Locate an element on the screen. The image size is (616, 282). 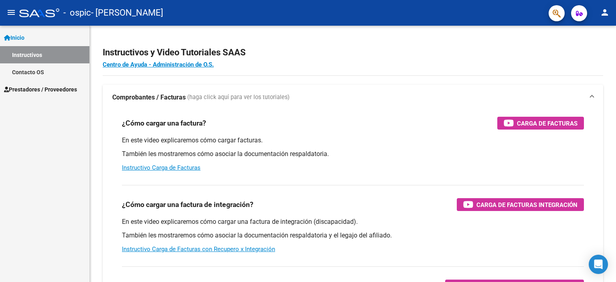
mat-icon: menu is located at coordinates (11, 12).